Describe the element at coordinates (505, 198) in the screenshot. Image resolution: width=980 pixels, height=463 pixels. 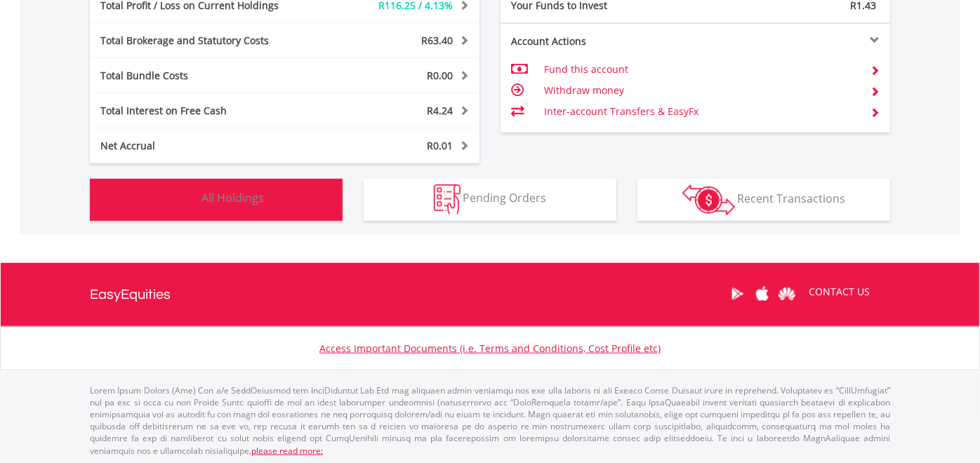
I see `span: Pending Orders` at that location.